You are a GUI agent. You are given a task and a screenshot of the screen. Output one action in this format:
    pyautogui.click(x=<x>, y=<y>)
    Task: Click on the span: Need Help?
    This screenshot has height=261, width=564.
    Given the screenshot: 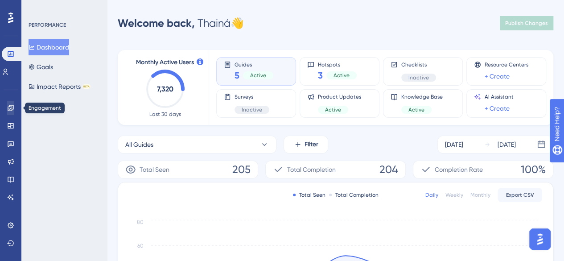 What is the action you would take?
    pyautogui.click(x=38, y=8)
    